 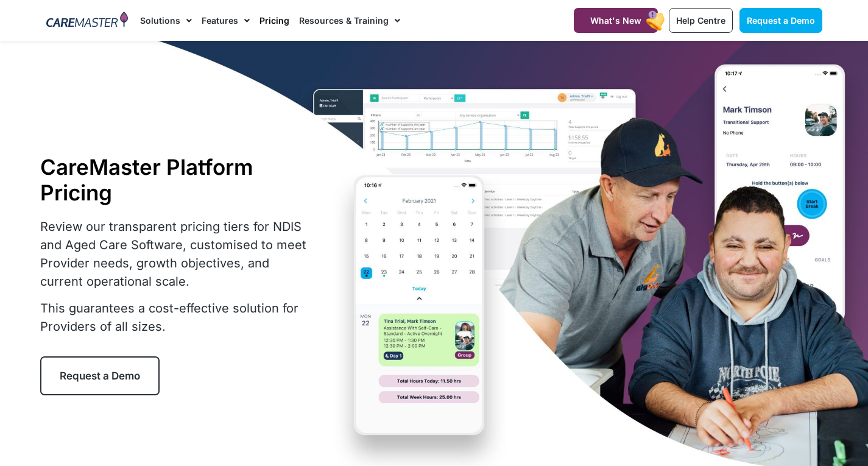 I want to click on h1: CareMaster Platform Pricing, so click(x=177, y=180).